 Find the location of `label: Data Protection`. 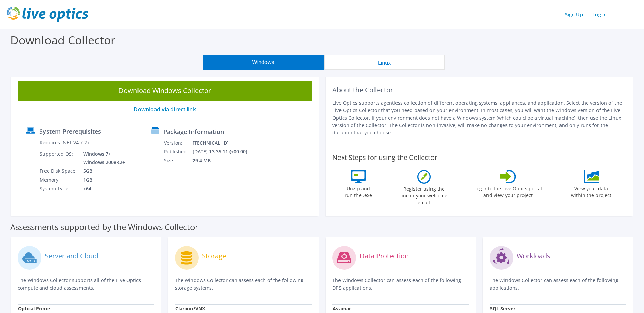

label: Data Protection is located at coordinates (384, 257).